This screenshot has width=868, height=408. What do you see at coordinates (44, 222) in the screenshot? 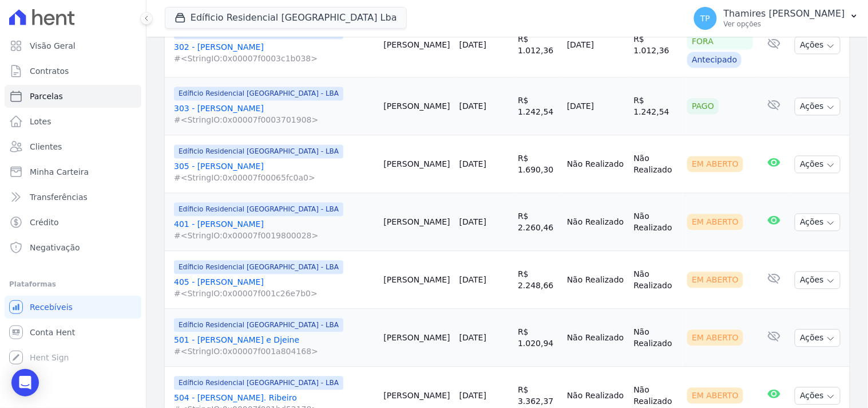
I see `span: Crédito` at bounding box center [44, 222].